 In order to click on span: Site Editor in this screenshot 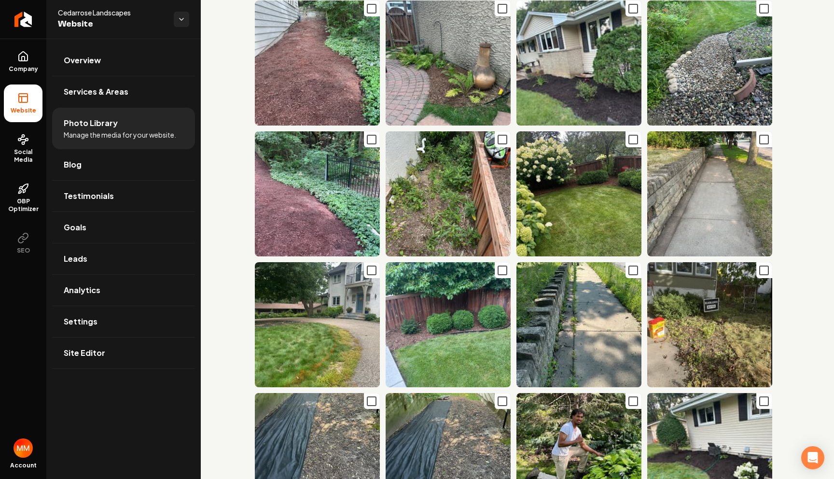, I will do `click(84, 353)`.